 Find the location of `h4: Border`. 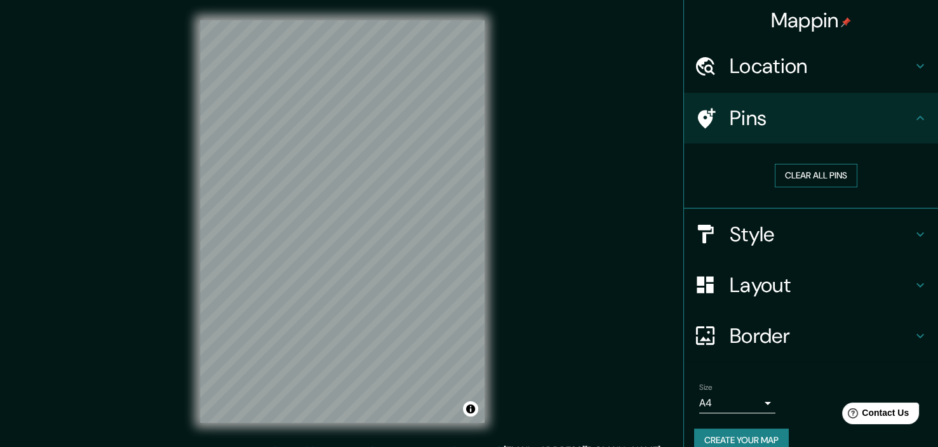

h4: Border is located at coordinates (821, 336).